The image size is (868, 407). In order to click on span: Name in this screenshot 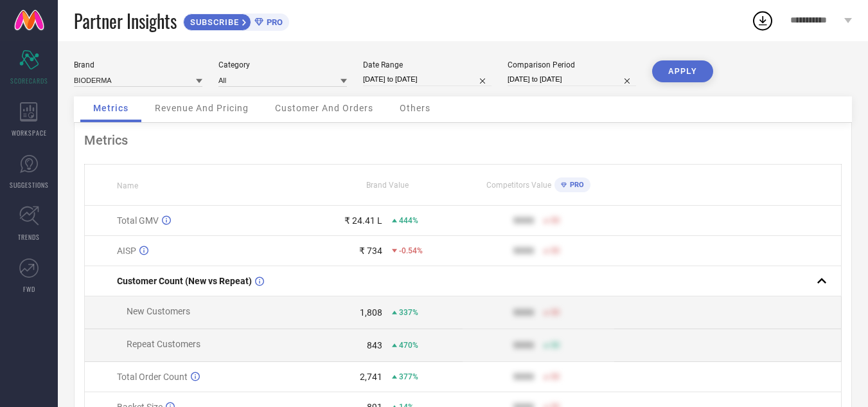, I will do `click(128, 186)`.